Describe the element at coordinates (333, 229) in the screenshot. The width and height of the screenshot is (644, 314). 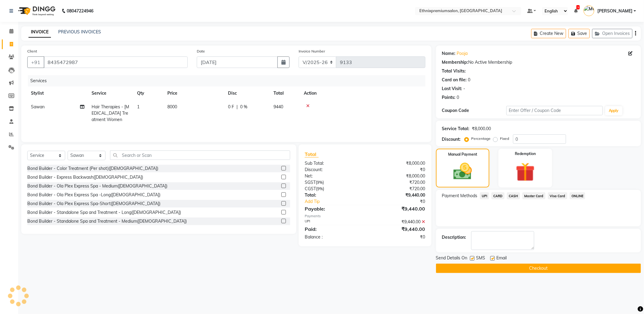
I see `div: Paid:` at that location.